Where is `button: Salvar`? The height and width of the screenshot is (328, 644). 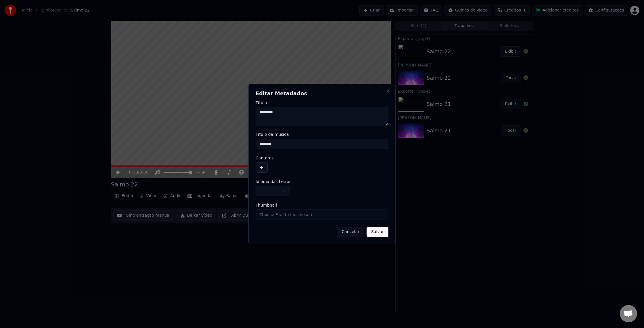 button: Salvar is located at coordinates (377, 232).